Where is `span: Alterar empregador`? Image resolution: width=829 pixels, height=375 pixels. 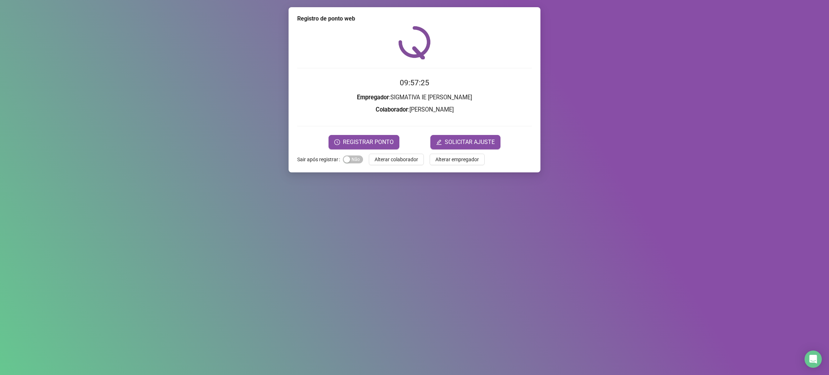 span: Alterar empregador is located at coordinates (457, 159).